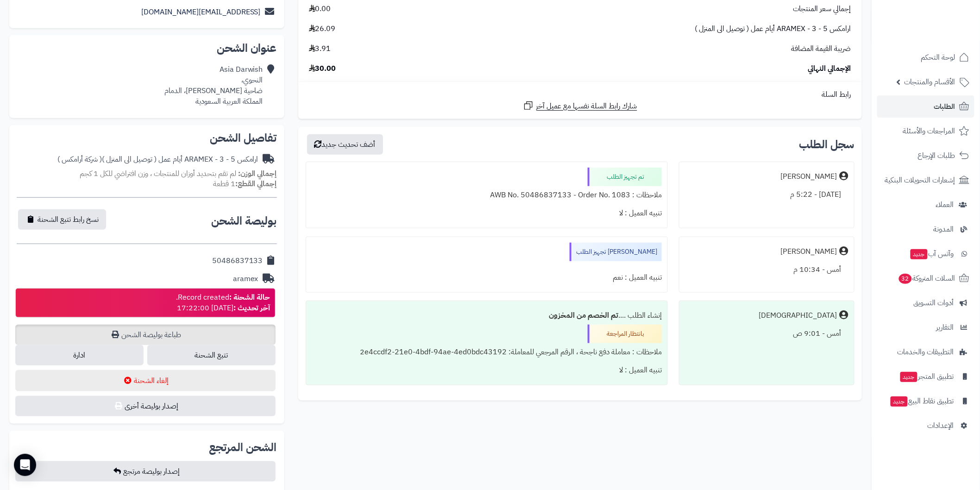 The height and width of the screenshot is (490, 980). Describe the element at coordinates (68, 220) in the screenshot. I see `span: نسخ رابط تتبع الشحنة` at that location.